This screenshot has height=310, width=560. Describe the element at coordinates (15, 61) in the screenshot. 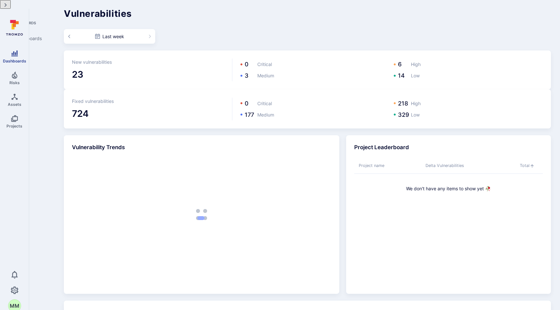

I see `span: Dashboards` at that location.